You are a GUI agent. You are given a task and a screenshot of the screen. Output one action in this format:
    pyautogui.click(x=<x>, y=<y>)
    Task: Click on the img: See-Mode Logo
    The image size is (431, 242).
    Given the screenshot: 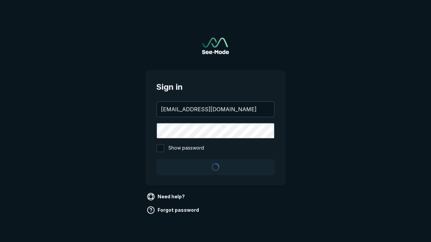 What is the action you would take?
    pyautogui.click(x=215, y=46)
    